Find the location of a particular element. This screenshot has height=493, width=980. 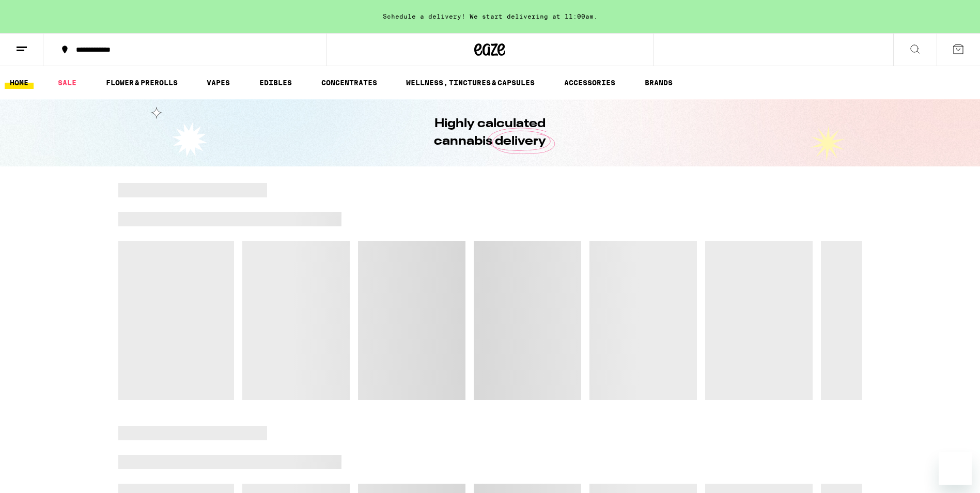

a: ACCESSORIES is located at coordinates (589, 82).